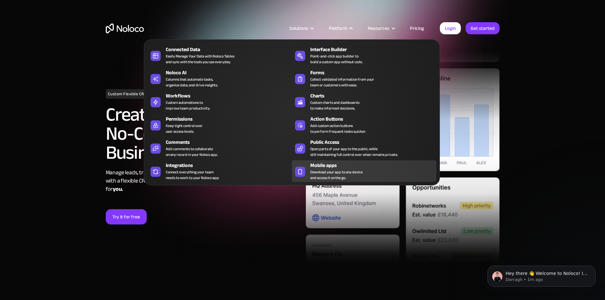 The height and width of the screenshot is (300, 605). What do you see at coordinates (188, 105) in the screenshot?
I see `div: Custom automations to improve team productivity.` at bounding box center [188, 105].